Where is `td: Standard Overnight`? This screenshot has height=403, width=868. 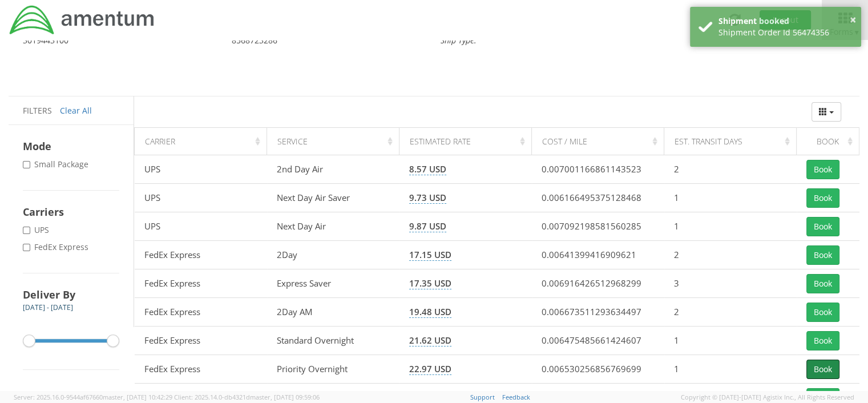
td: Standard Overnight is located at coordinates (333, 340).